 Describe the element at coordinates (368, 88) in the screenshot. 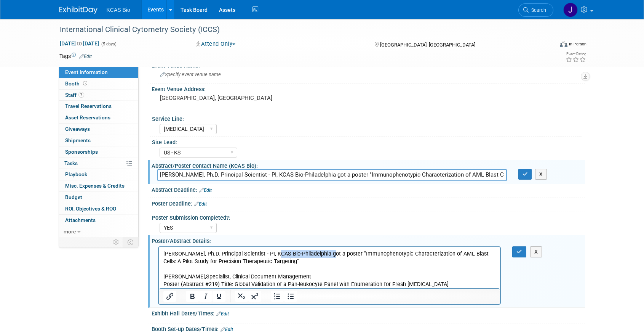

I see `div: Event Venue Address:` at that location.